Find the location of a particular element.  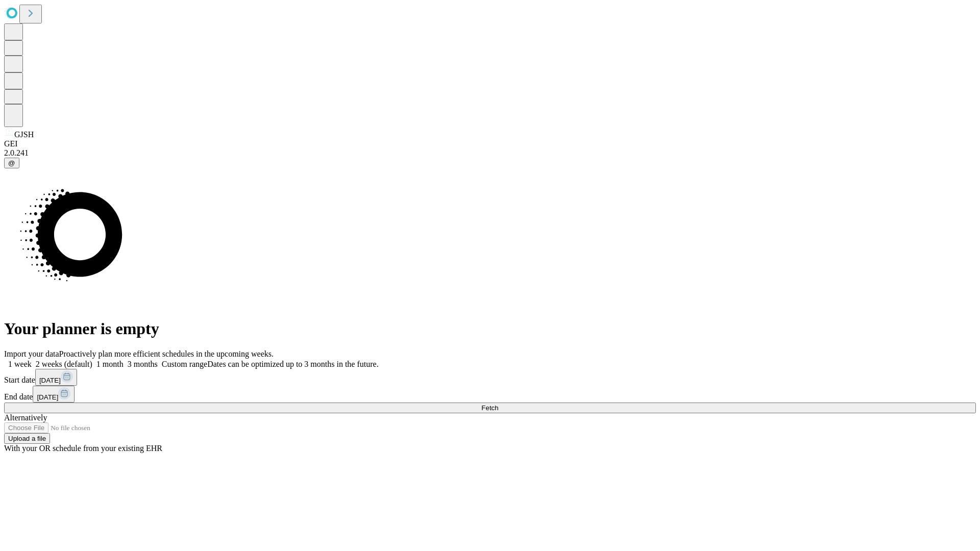

span: Dates can be optimized up to 3 months in the future. is located at coordinates (293, 364).